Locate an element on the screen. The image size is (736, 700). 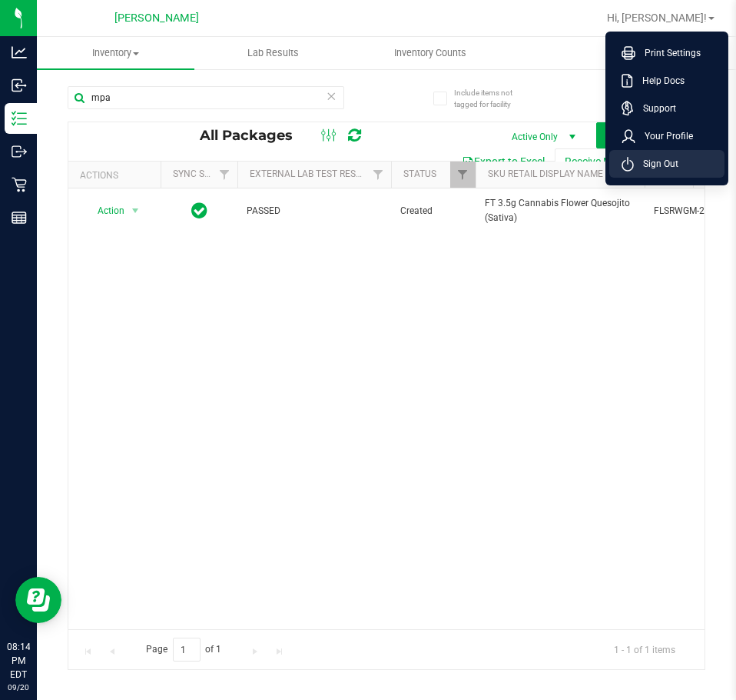
span: Help Docs is located at coordinates (659, 81).